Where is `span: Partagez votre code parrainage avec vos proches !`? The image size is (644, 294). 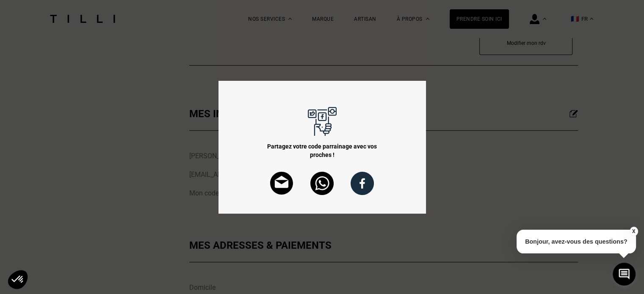 span: Partagez votre code parrainage avec vos proches ! is located at coordinates (322, 151).